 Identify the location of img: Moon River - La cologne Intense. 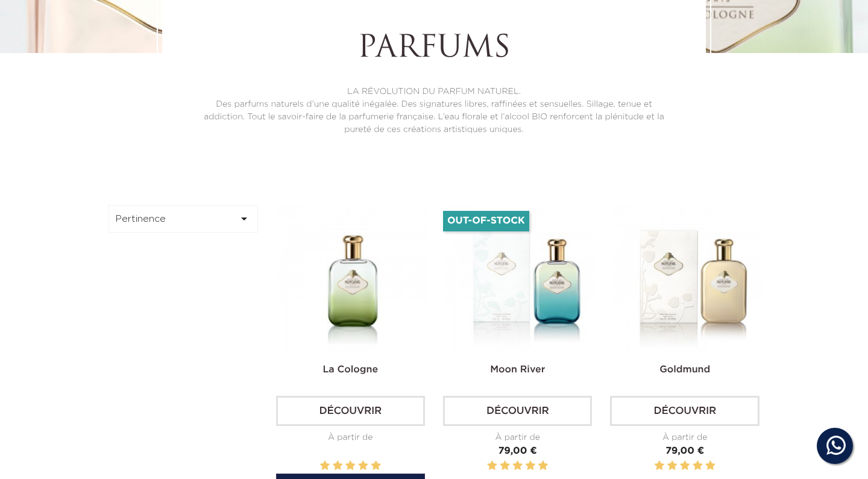
(520, 279).